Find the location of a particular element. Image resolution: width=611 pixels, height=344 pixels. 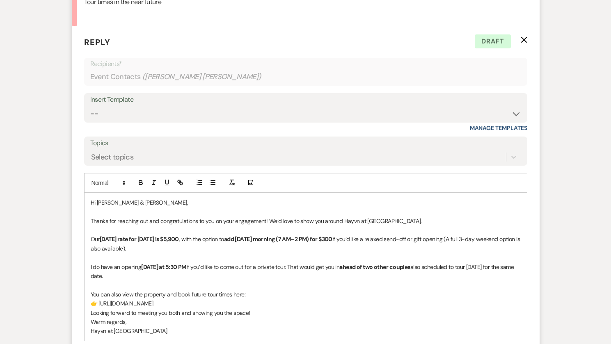

p: Recipients* is located at coordinates (306, 64).